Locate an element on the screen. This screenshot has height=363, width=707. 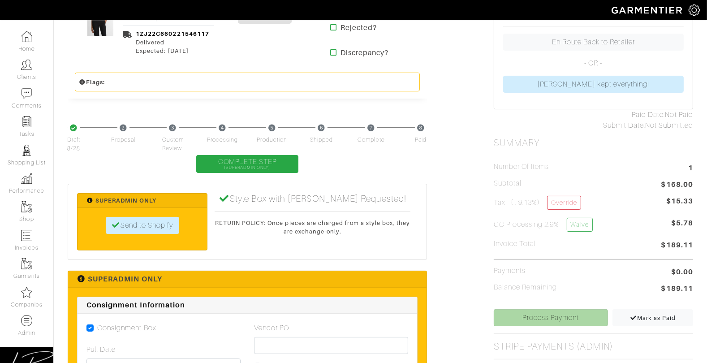
h5: Invoice Total is located at coordinates (515, 244).